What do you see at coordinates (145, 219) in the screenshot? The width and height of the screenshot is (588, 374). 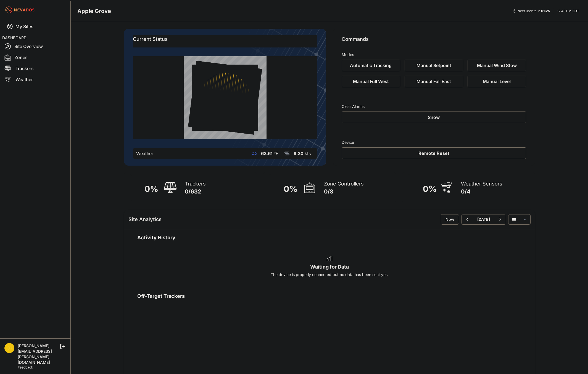 I see `h2: Site Analytics` at bounding box center [145, 219].